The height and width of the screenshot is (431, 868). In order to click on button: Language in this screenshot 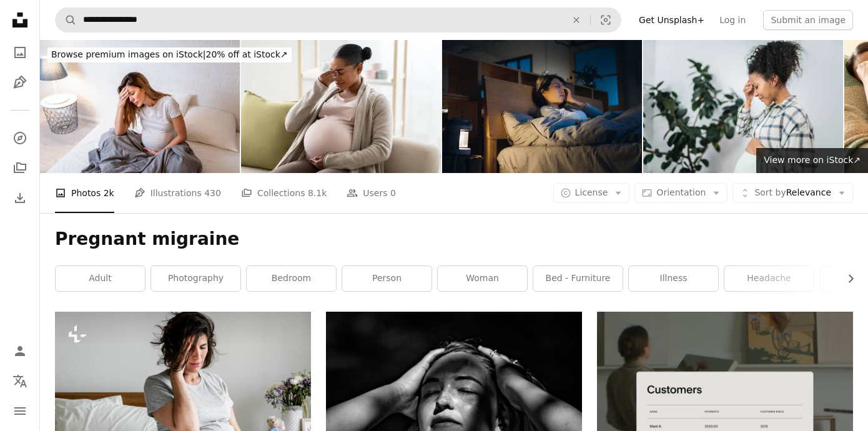, I will do `click(20, 381)`.